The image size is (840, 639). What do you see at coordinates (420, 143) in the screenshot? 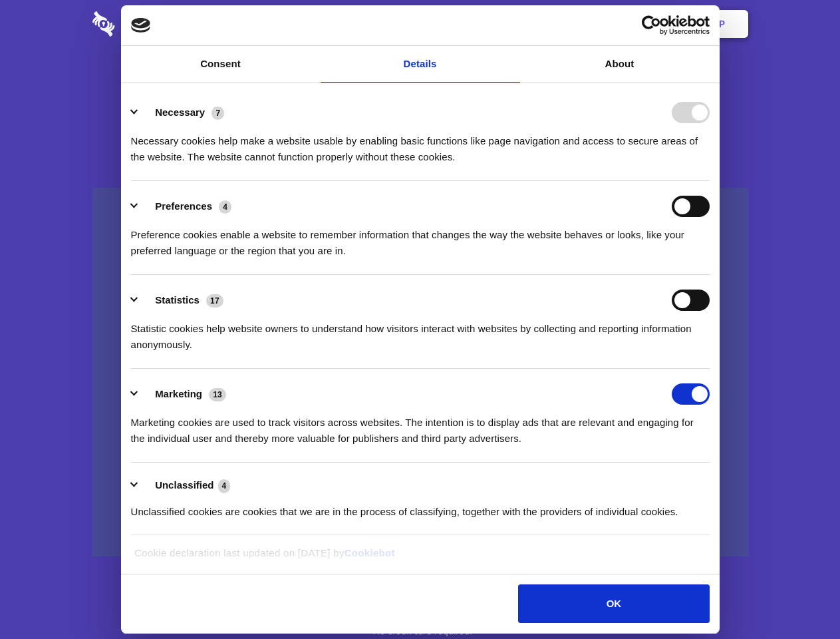
I see `div: Necessary cookies help make a website usable by enabling basic functions like page navigation and...` at bounding box center [420, 143].